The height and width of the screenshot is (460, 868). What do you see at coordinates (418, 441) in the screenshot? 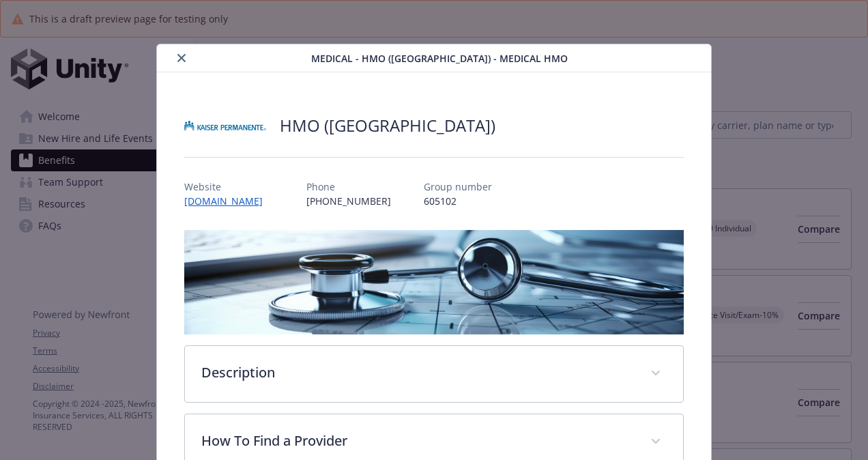
I see `p: How To Find a Provider` at bounding box center [418, 441].